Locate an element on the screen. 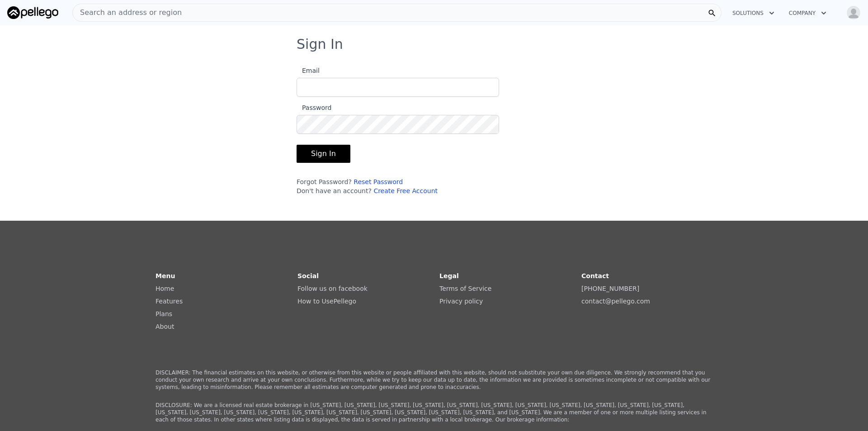 Image resolution: width=868 pixels, height=431 pixels. a: About is located at coordinates (165, 327).